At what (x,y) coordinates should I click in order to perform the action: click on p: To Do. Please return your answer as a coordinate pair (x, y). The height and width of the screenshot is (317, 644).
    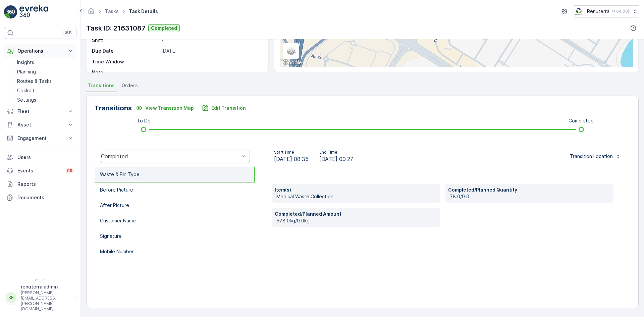
    Looking at the image, I should click on (143, 121).